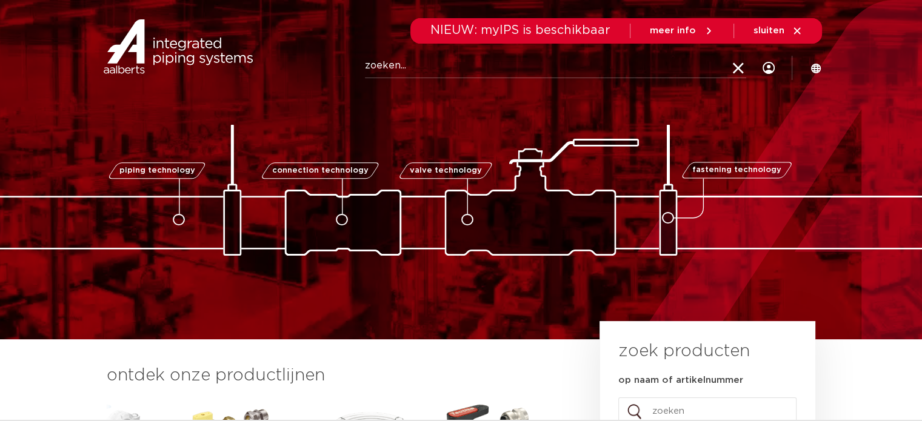  Describe the element at coordinates (672, 30) in the screenshot. I see `span: meer info` at that location.